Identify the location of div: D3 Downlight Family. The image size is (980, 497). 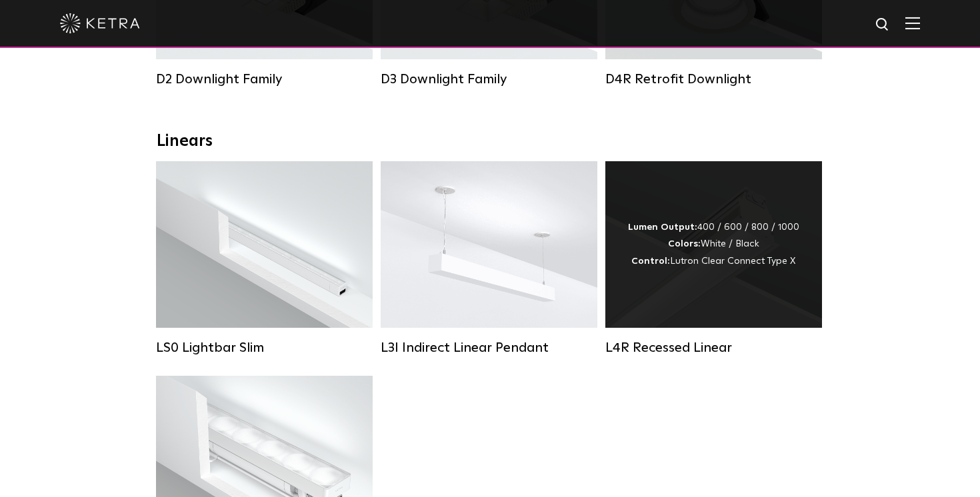
(489, 79).